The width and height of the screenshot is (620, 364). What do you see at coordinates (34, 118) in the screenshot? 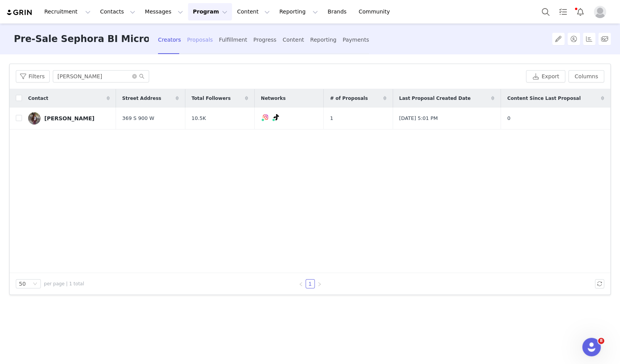
I see `img: 2aa5eeab-e964-47bb-bea2-34c9d4a9e454.jpg` at bounding box center [34, 118].